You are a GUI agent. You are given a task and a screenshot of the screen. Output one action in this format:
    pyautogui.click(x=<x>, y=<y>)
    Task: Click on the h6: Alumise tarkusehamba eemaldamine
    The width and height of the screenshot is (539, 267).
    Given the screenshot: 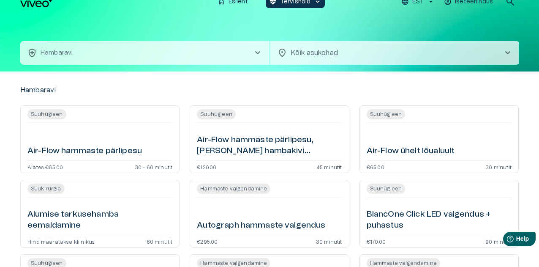 What is the action you would take?
    pyautogui.click(x=100, y=220)
    